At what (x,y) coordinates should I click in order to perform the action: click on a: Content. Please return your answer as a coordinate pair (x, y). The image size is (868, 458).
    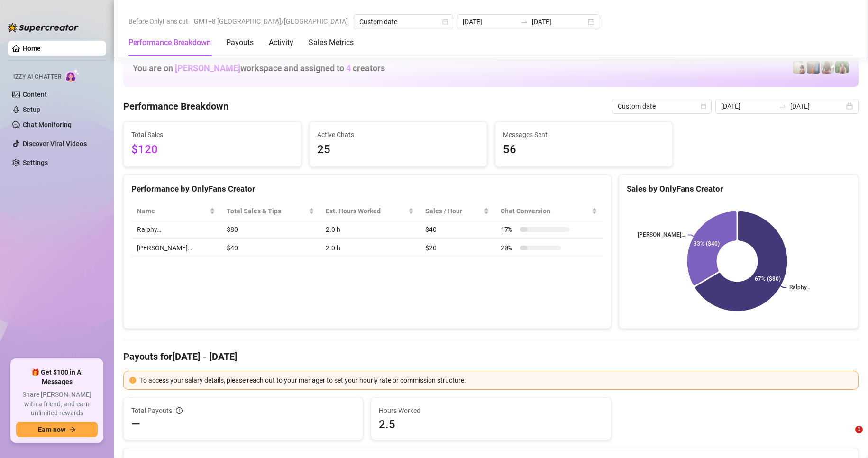
    Looking at the image, I should click on (35, 94).